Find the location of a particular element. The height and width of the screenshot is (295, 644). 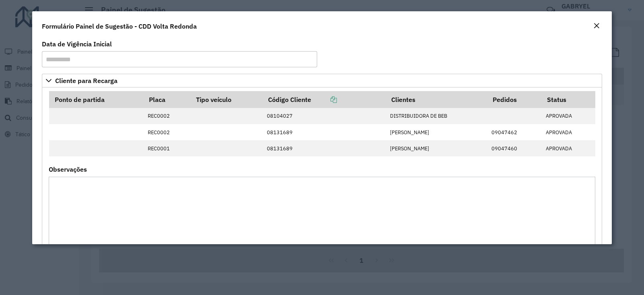

th: Código Cliente is located at coordinates (324, 99).